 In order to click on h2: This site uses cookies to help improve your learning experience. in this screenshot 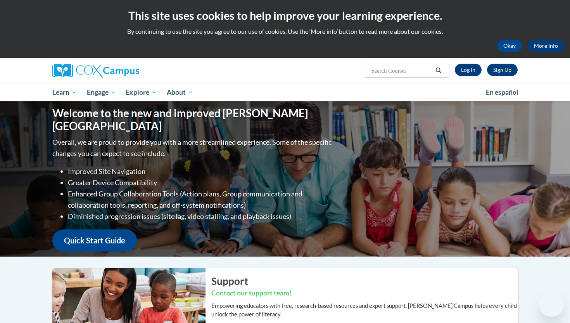, I will do `click(285, 16)`.